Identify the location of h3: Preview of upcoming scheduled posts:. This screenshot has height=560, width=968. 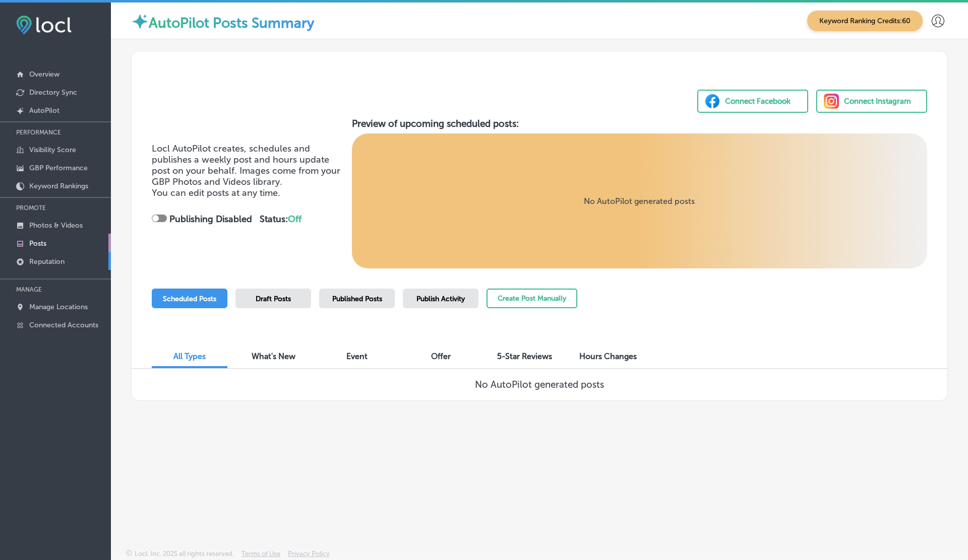
(640, 123).